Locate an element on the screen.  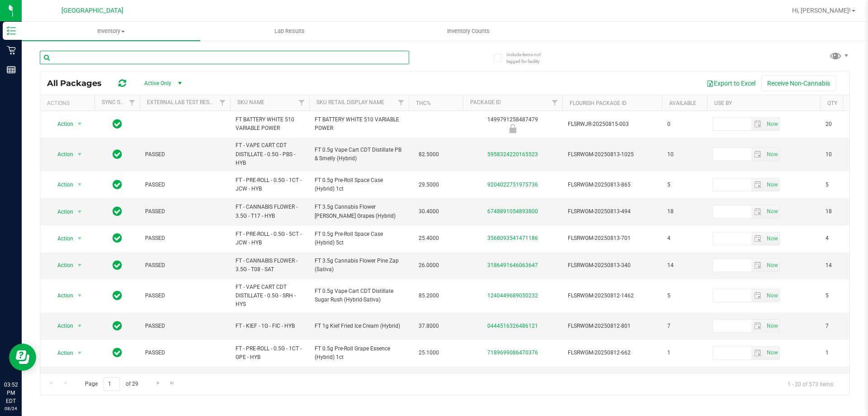
input: Search Package ID, Item Name, SKU, Lot or Part Number... is located at coordinates (224, 57).